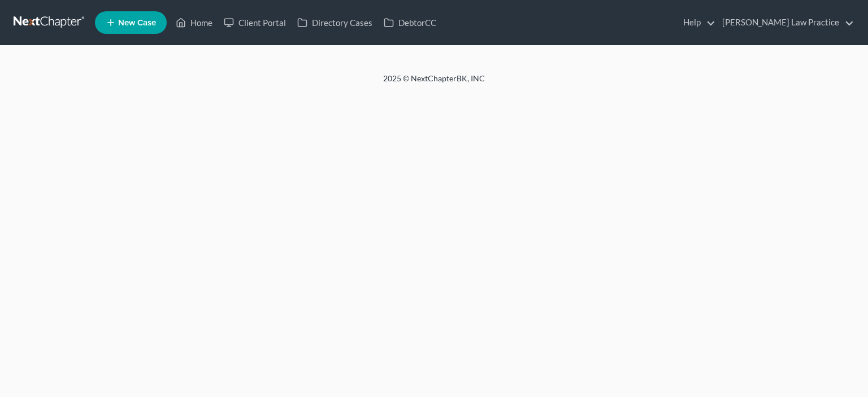 This screenshot has width=868, height=397. Describe the element at coordinates (696, 23) in the screenshot. I see `a: Help` at that location.